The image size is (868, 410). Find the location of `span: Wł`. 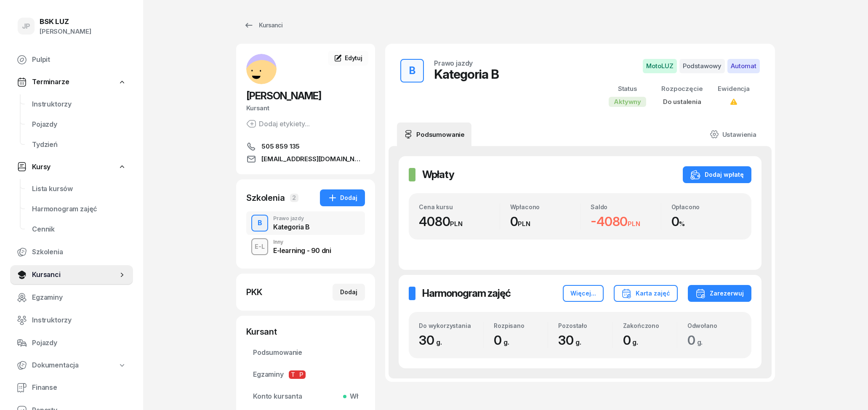

span: Wł is located at coordinates (353, 397).